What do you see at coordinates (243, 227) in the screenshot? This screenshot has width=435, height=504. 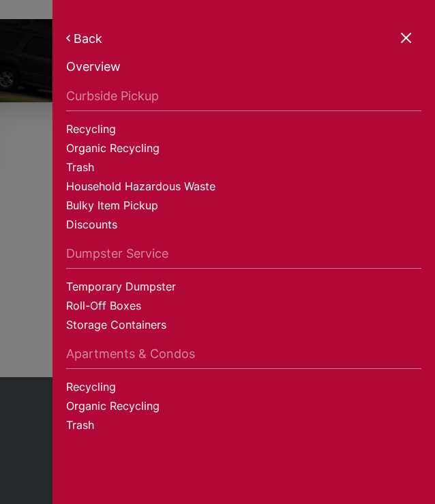 I see `a: Discounts` at bounding box center [243, 227].